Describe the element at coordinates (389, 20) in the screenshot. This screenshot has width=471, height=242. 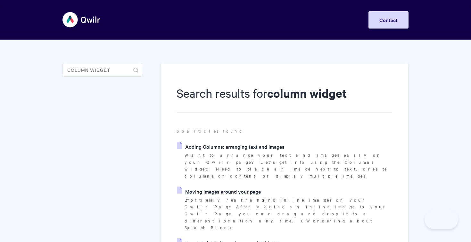
I see `a: Contact` at that location.